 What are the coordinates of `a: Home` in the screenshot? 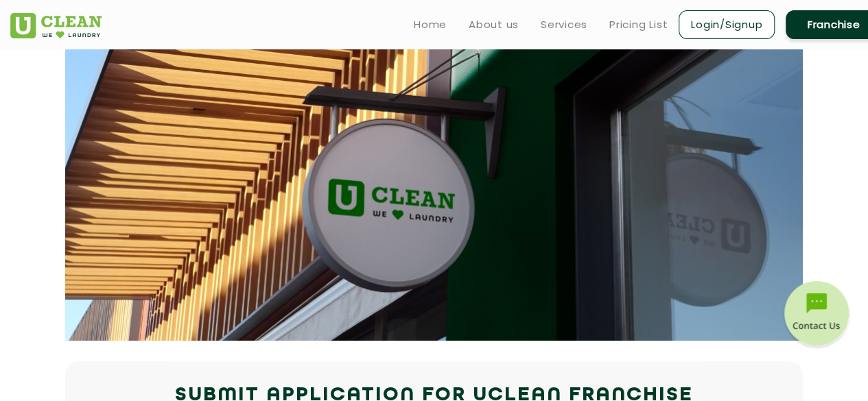 It's located at (430, 25).